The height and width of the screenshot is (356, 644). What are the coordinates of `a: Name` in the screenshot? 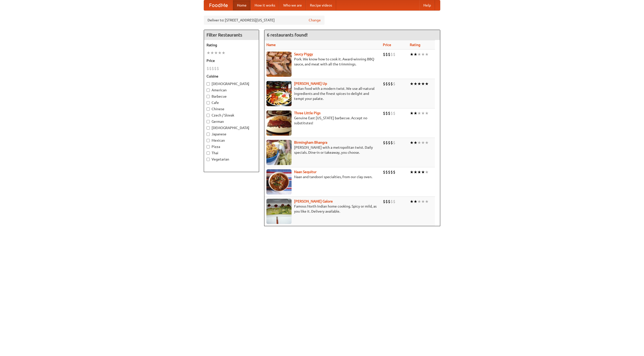 It's located at (271, 45).